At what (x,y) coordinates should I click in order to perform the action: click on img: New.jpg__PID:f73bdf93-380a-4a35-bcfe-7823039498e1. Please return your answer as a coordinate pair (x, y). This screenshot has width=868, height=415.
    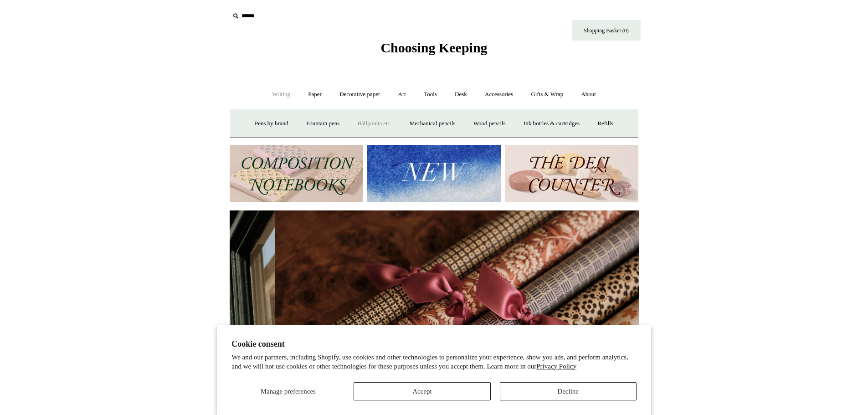
    Looking at the image, I should click on (434, 173).